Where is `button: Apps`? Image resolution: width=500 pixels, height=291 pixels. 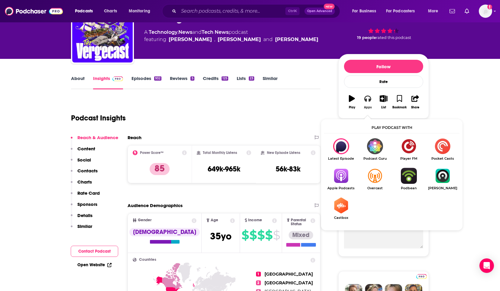
button: Apps is located at coordinates (367, 102).